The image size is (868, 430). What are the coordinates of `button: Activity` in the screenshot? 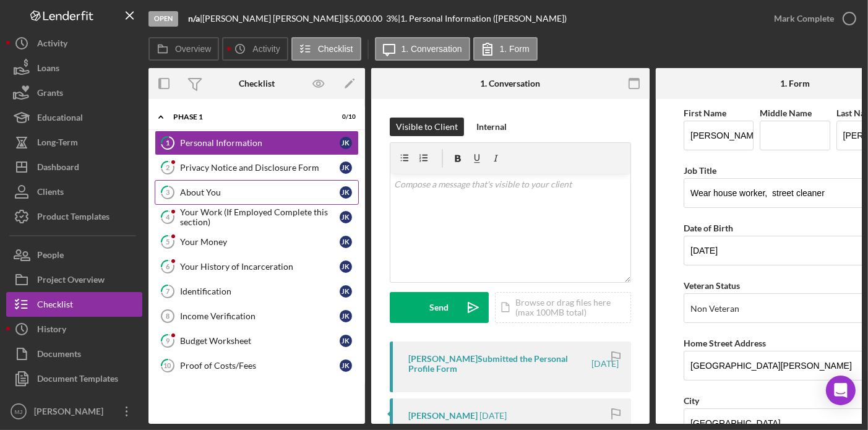 It's located at (74, 44).